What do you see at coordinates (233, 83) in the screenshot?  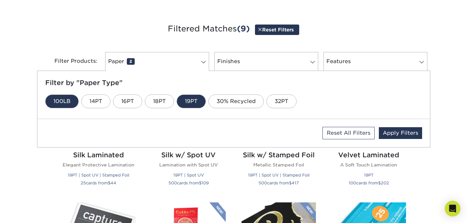 I see `h5: Filter by "Paper Type"` at bounding box center [233, 83].